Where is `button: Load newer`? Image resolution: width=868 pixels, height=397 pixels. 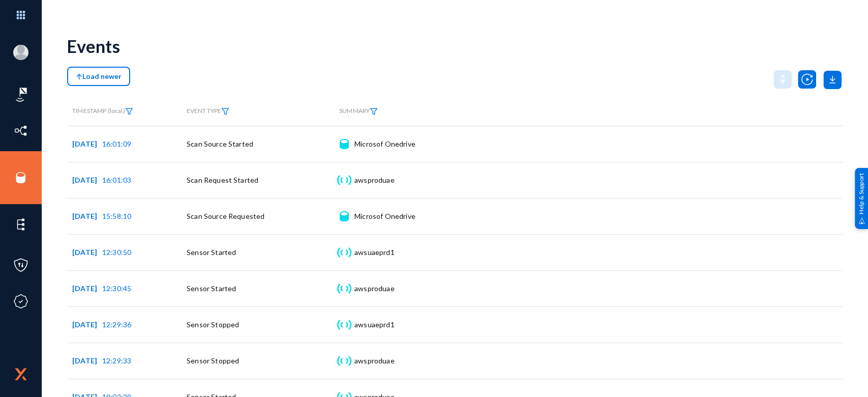
button: Load newer is located at coordinates (99, 76).